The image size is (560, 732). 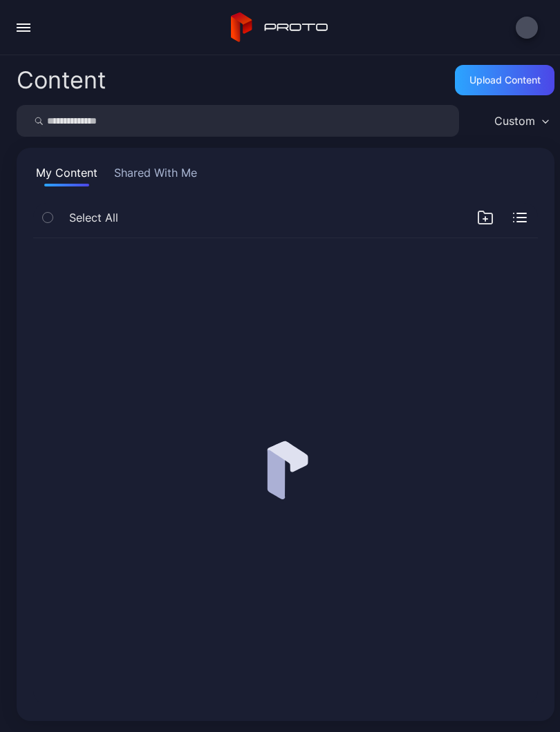 What do you see at coordinates (66, 176) in the screenshot?
I see `button: My Content` at bounding box center [66, 176].